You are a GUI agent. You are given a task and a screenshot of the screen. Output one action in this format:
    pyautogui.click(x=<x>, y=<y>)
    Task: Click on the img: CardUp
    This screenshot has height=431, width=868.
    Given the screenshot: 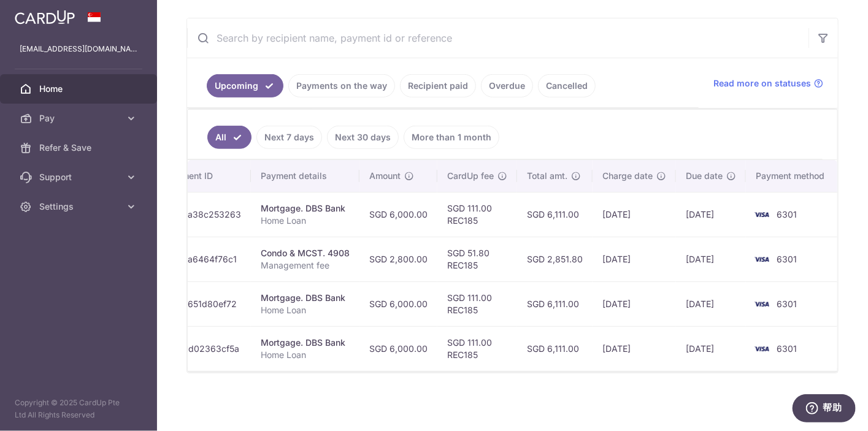 What is the action you would take?
    pyautogui.click(x=45, y=17)
    